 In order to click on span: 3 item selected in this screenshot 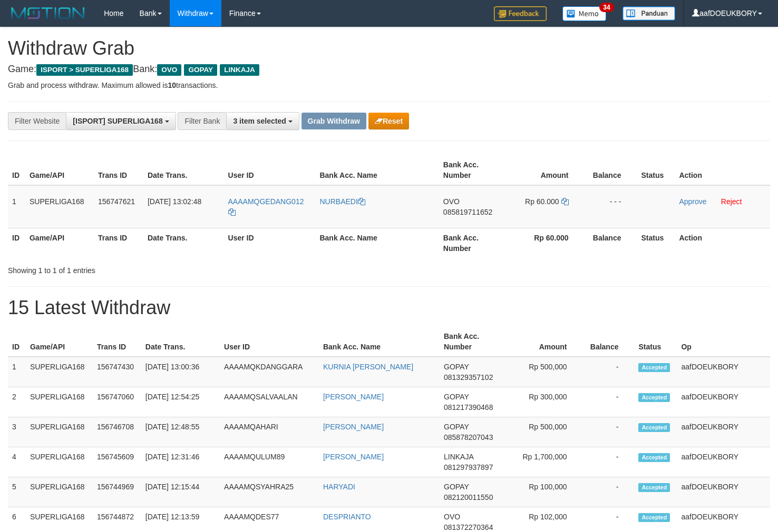, I will do `click(259, 121)`.